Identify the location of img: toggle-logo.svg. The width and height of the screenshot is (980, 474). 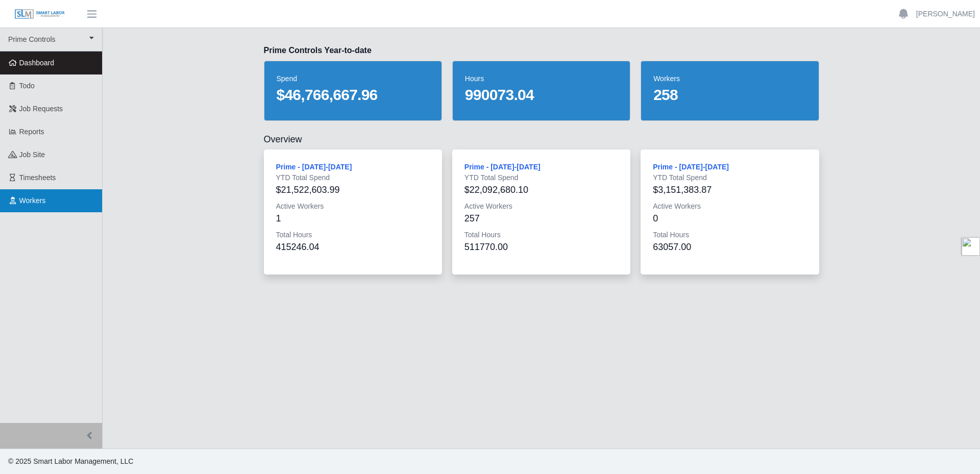
(971, 246).